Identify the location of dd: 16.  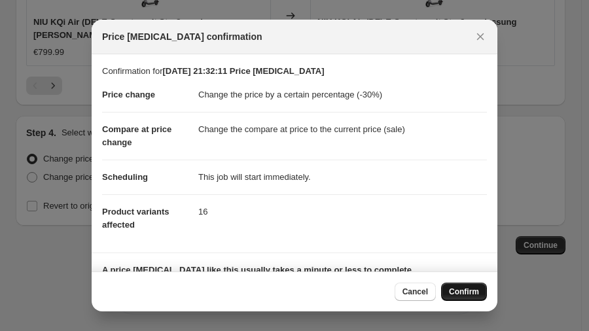
(342, 211).